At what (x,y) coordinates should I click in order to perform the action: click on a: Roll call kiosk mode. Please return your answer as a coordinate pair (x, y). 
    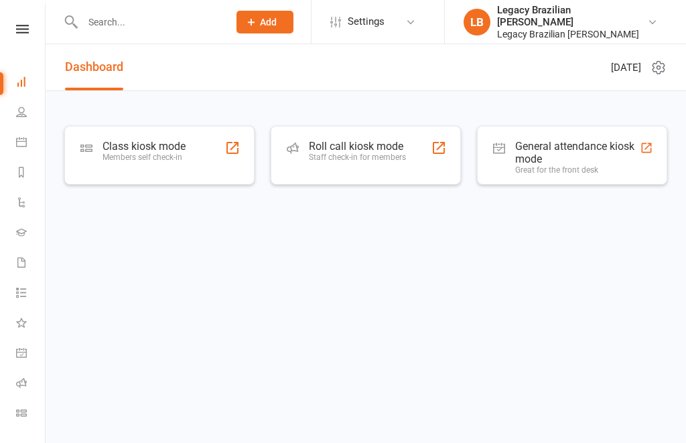
    Looking at the image, I should click on (31, 385).